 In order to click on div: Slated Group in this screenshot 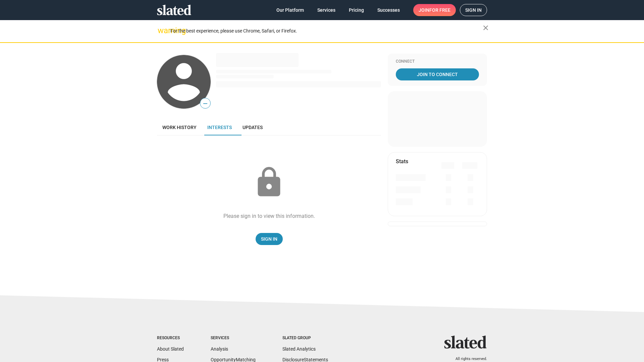, I will do `click(305, 338)`.